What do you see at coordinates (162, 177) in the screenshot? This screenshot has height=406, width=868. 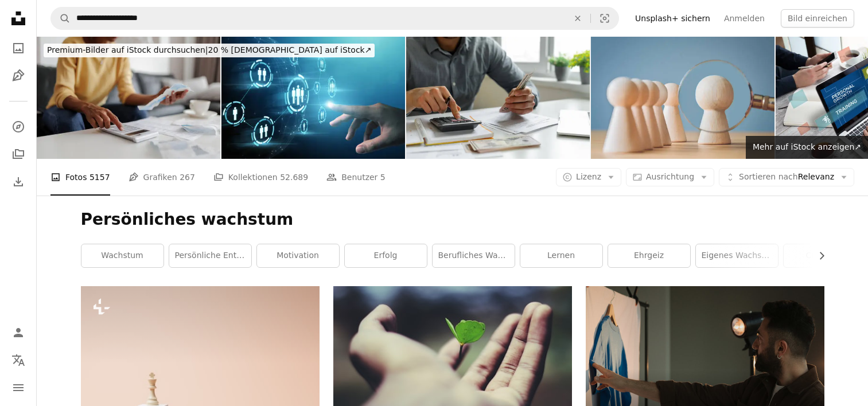 I see `a: Grafiken 267` at bounding box center [162, 177].